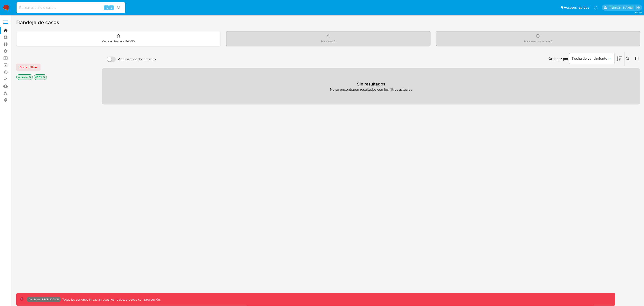 This screenshot has width=644, height=306. What do you see at coordinates (112, 7) in the screenshot?
I see `span: s` at bounding box center [112, 7].